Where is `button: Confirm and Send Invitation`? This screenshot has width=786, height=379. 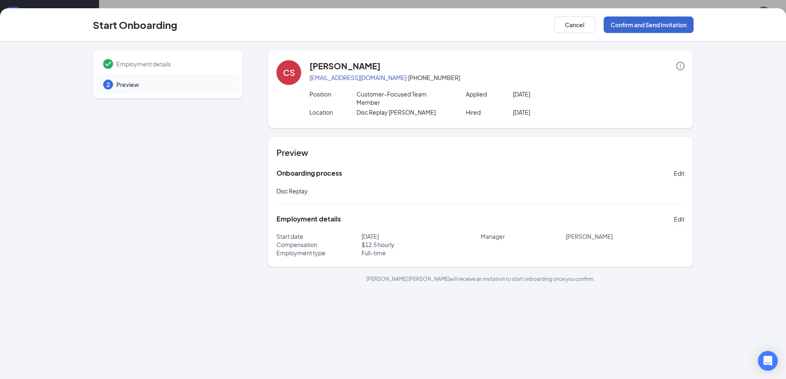 button: Confirm and Send Invitation is located at coordinates (649, 25).